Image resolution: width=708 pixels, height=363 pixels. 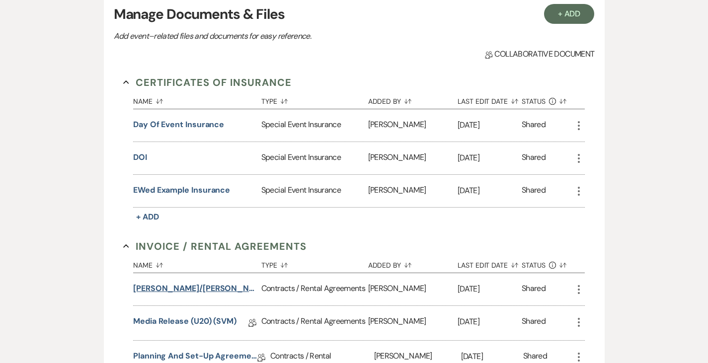 What do you see at coordinates (140, 157) in the screenshot?
I see `button: DOI` at bounding box center [140, 157].